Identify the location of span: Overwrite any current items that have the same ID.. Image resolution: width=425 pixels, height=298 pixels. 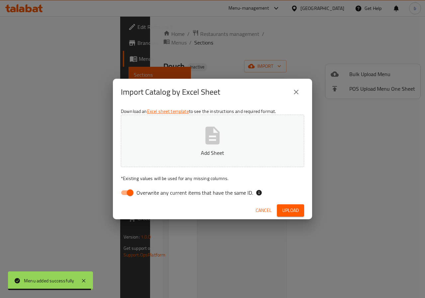
(195, 193).